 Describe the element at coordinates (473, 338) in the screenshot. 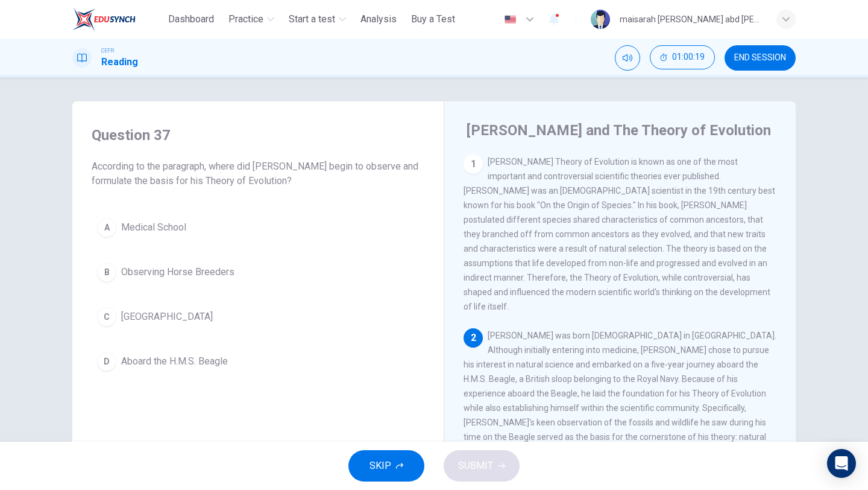

I see `div: 2` at that location.